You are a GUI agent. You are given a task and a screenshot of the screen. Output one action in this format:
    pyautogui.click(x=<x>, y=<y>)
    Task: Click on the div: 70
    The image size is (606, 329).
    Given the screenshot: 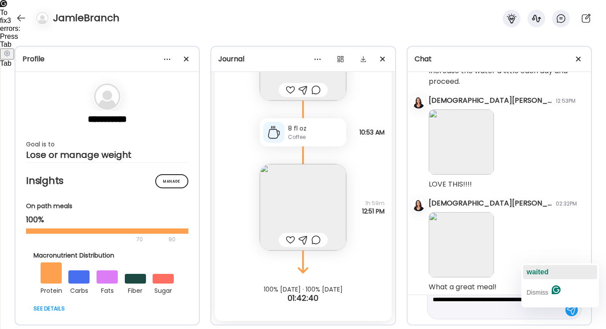 What is the action you would take?
    pyautogui.click(x=96, y=239)
    